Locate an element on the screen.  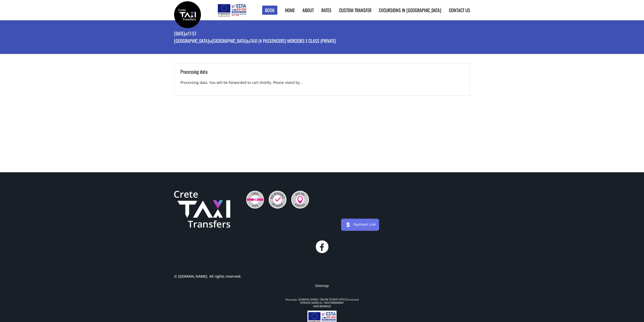
h3: Processing data is located at coordinates (322, 74).